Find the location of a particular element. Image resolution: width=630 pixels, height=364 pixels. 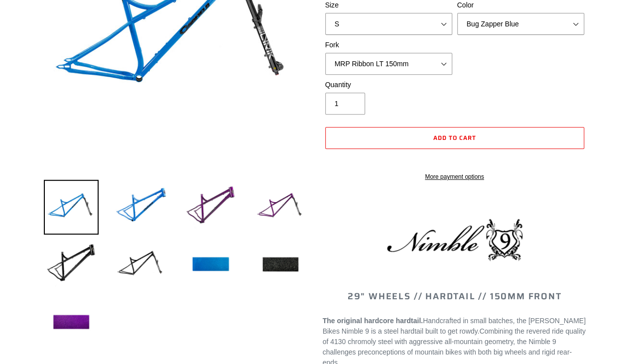

label: Fork is located at coordinates (389, 45).